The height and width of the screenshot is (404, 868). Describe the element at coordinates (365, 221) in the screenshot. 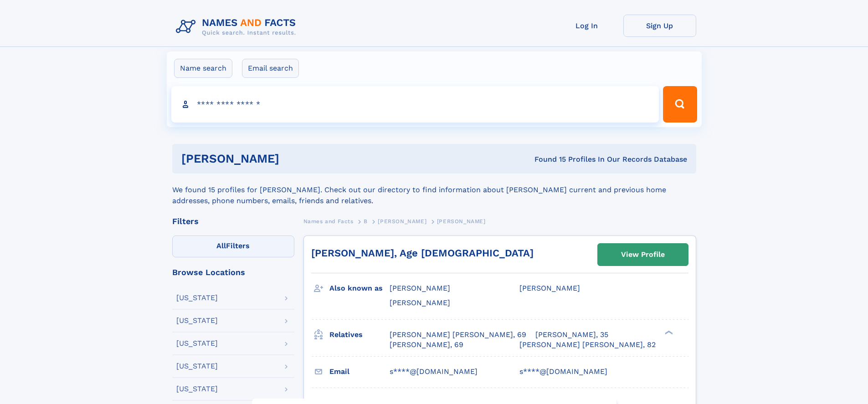

I see `a: B` at that location.